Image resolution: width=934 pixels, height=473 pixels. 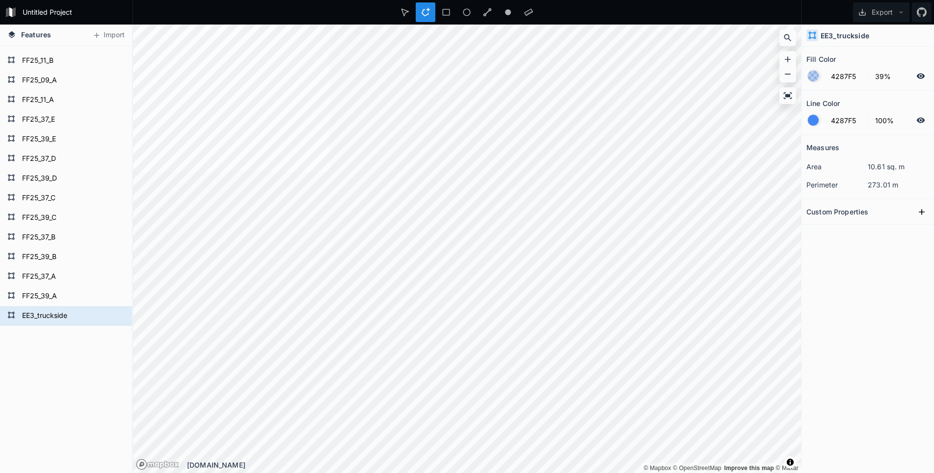 I want to click on dt: area, so click(x=837, y=166).